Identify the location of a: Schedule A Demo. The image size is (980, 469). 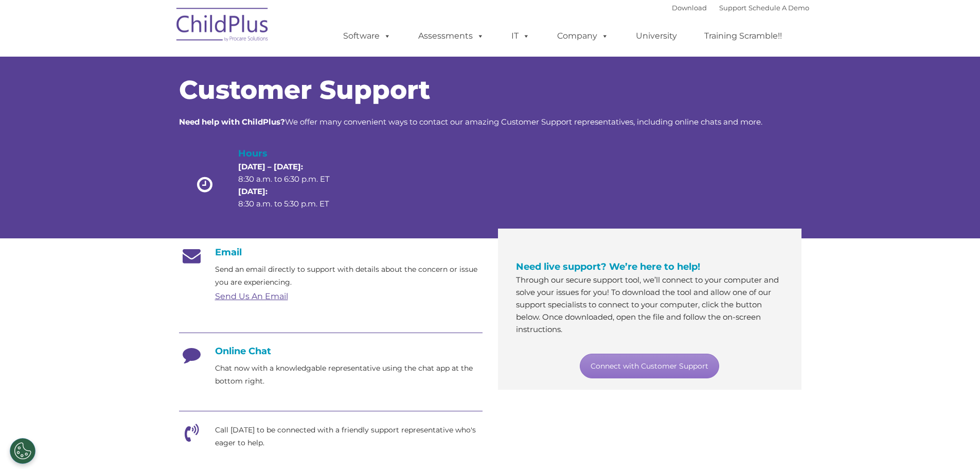
(779, 7).